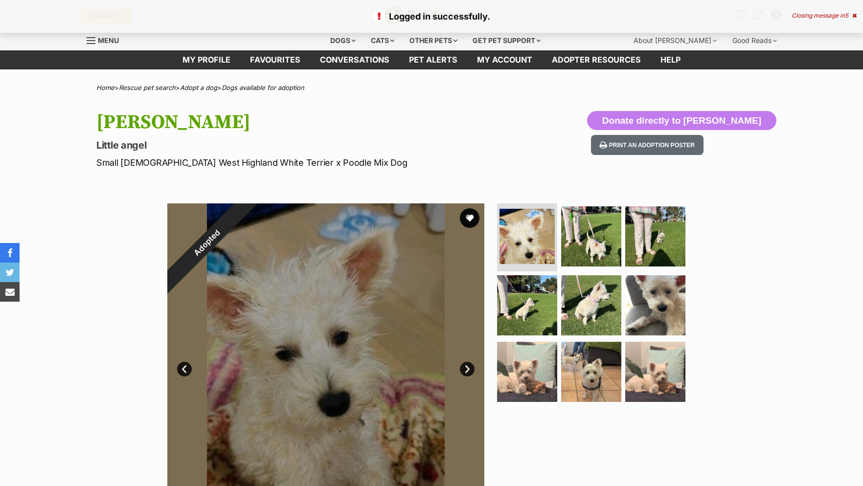 The height and width of the screenshot is (486, 863). I want to click on div: Adopted, so click(206, 243).